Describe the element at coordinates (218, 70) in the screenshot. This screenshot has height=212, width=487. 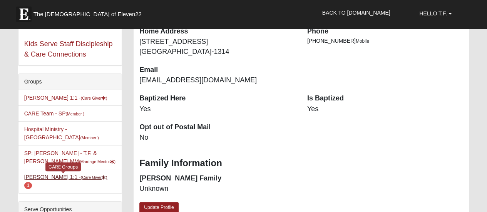
I see `dt: Email` at that location.